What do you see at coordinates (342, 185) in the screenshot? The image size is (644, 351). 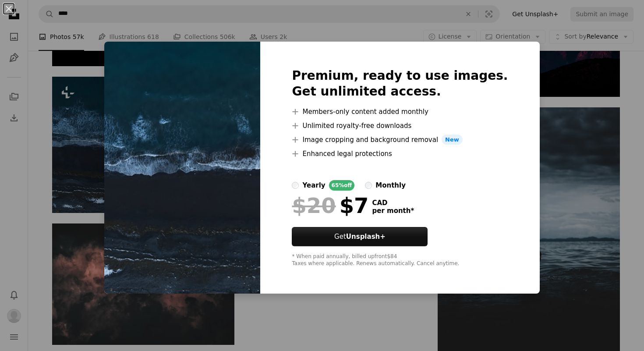 I see `div: 65% off` at bounding box center [342, 185].